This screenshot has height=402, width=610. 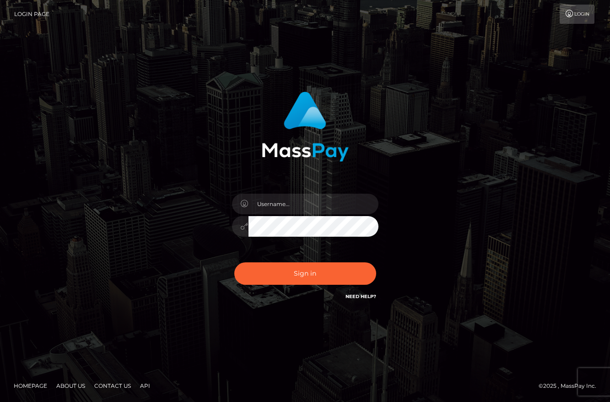 What do you see at coordinates (305, 273) in the screenshot?
I see `button: Sign in` at bounding box center [305, 273].